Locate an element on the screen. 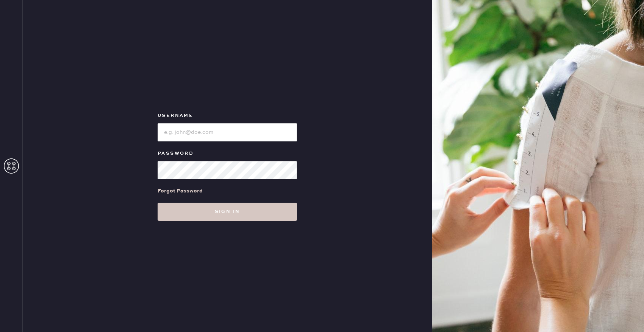 The height and width of the screenshot is (332, 644). button: Sign in is located at coordinates (227, 212).